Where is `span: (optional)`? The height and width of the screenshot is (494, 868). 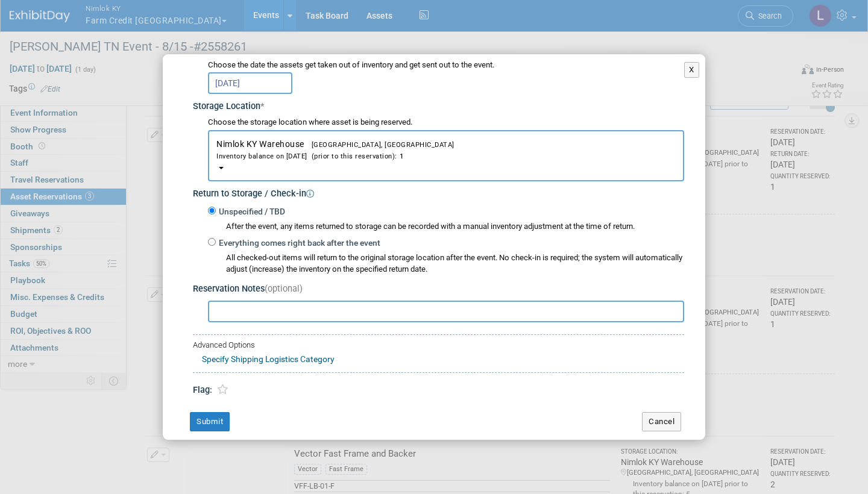 span: (optional) is located at coordinates (283, 288).